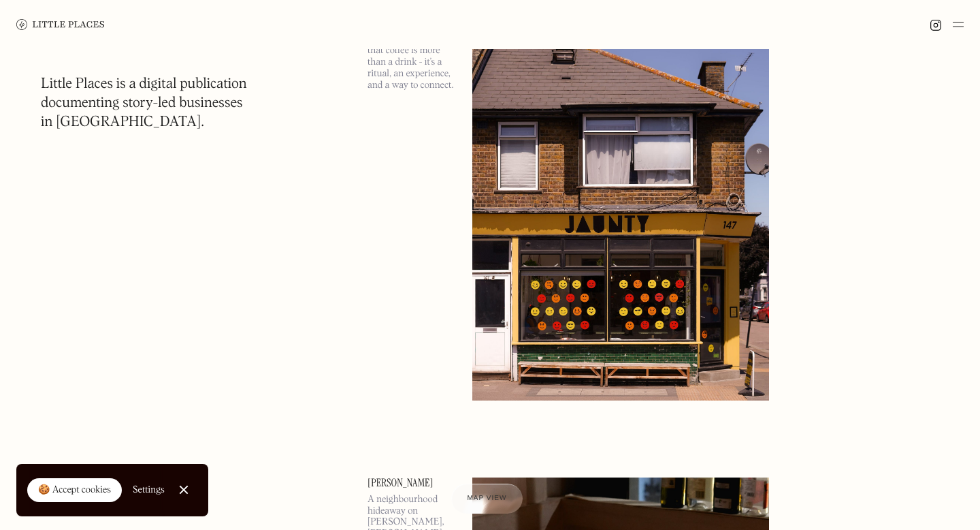 The height and width of the screenshot is (530, 980). I want to click on div: Settings, so click(148, 490).